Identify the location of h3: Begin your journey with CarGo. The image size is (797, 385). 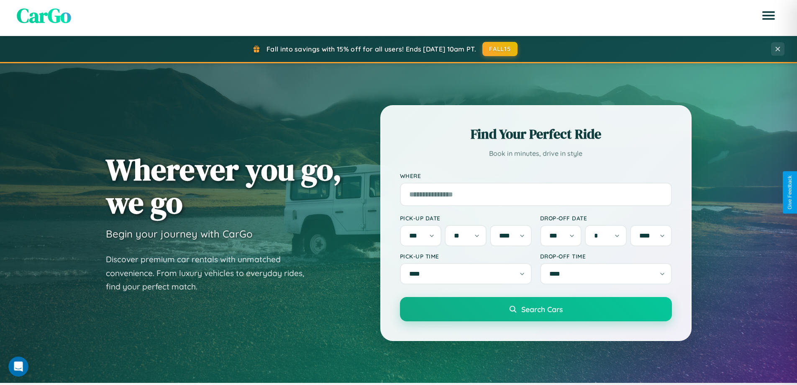
(179, 233).